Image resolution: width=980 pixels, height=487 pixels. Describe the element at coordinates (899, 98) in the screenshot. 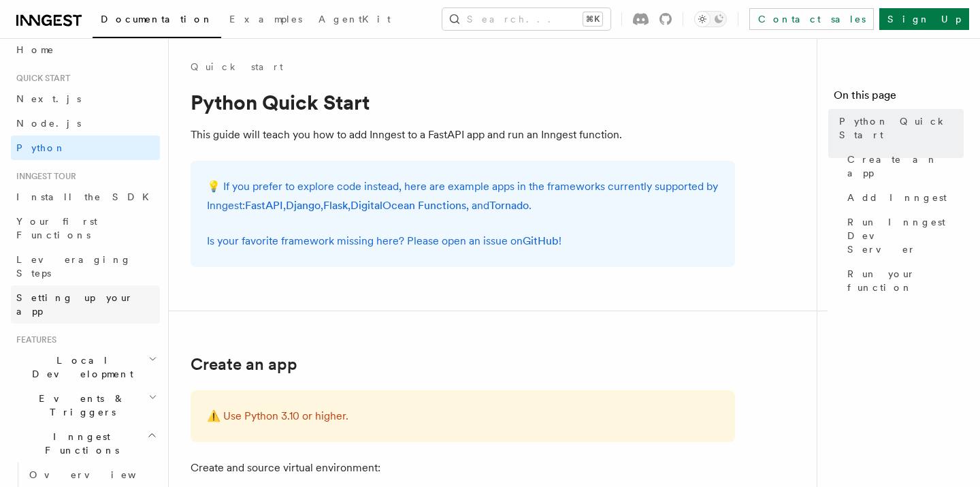

I see `h4: On this page` at that location.